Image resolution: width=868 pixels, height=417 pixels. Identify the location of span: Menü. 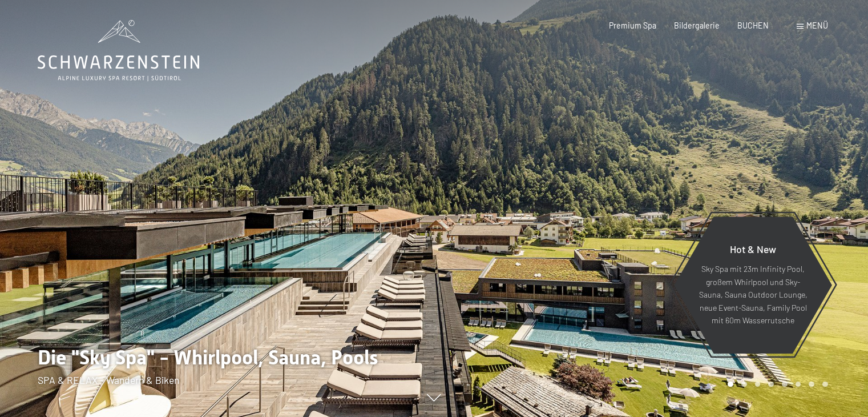
(817, 26).